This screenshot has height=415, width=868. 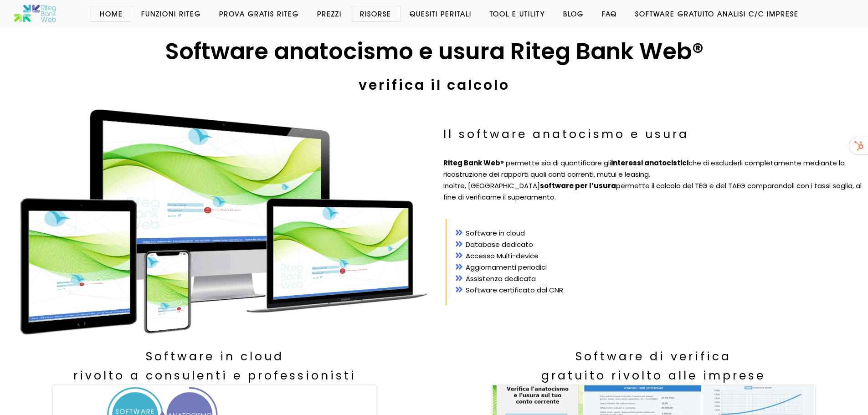 I want to click on li: Accesso Multi-device, so click(x=654, y=256).